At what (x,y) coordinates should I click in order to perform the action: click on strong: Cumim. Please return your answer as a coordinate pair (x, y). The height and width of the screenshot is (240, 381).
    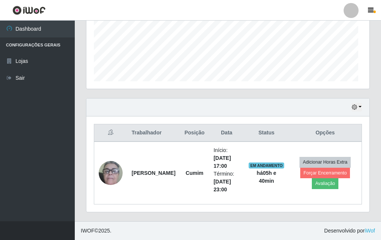
    Looking at the image, I should click on (195, 173).